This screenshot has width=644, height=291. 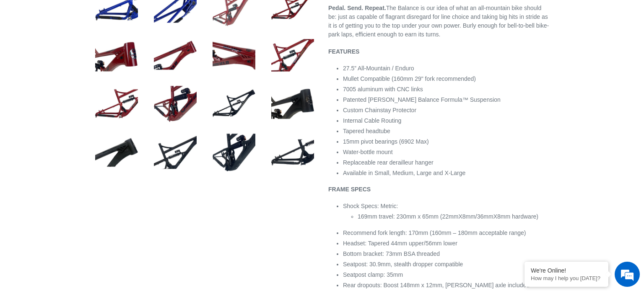 I want to click on p: How may I help you today?, so click(x=566, y=278).